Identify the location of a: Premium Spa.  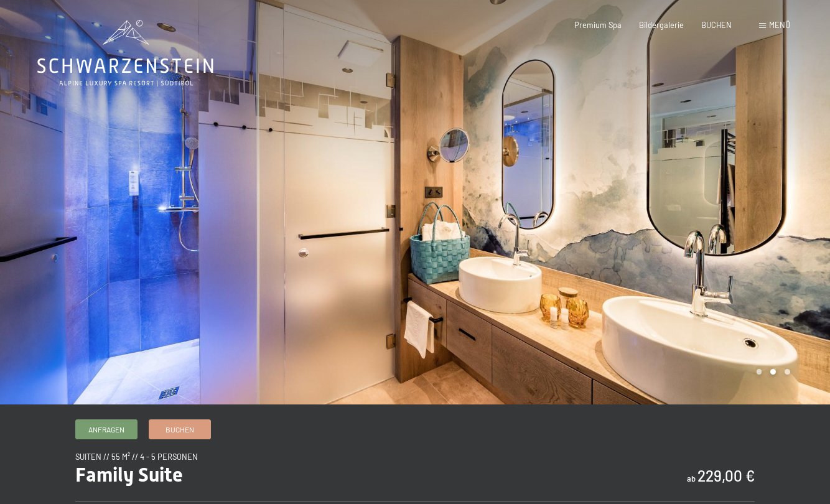
(598, 25).